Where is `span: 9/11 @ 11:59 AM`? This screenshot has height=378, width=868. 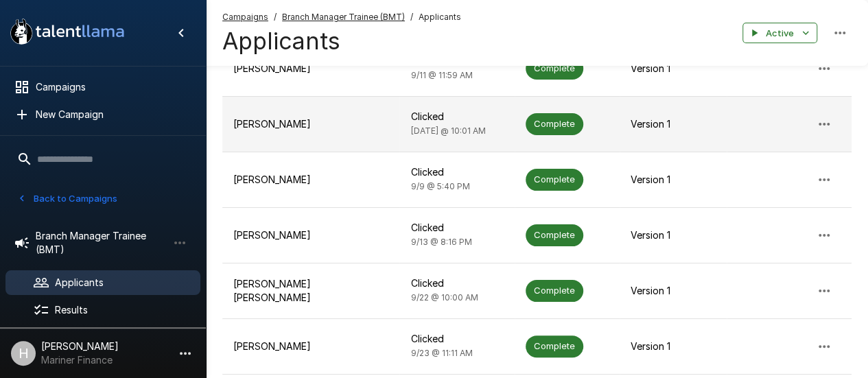 span: 9/11 @ 11:59 AM is located at coordinates (441, 75).